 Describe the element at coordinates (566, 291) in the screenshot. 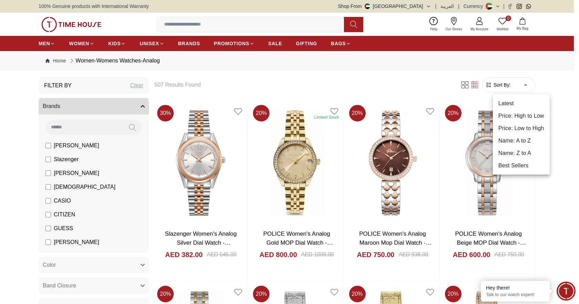

I see `div: Chat Widget` at that location.